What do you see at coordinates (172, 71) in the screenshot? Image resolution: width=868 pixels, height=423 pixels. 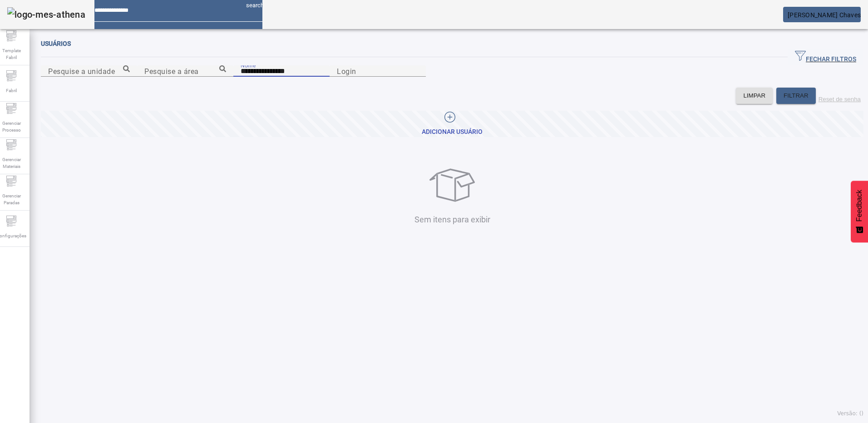 I see `mat-label: Pesquise a área` at bounding box center [172, 71].